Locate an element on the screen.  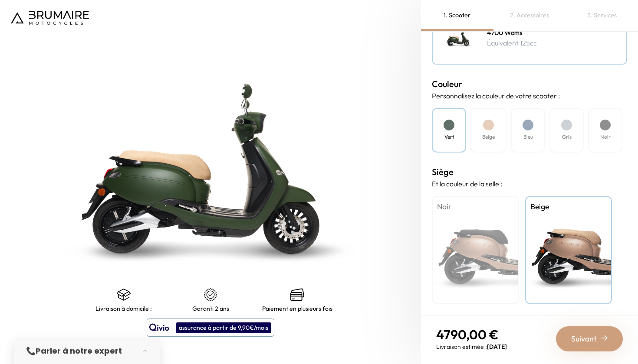
p: Paiement en plusieurs fois is located at coordinates (298, 309).